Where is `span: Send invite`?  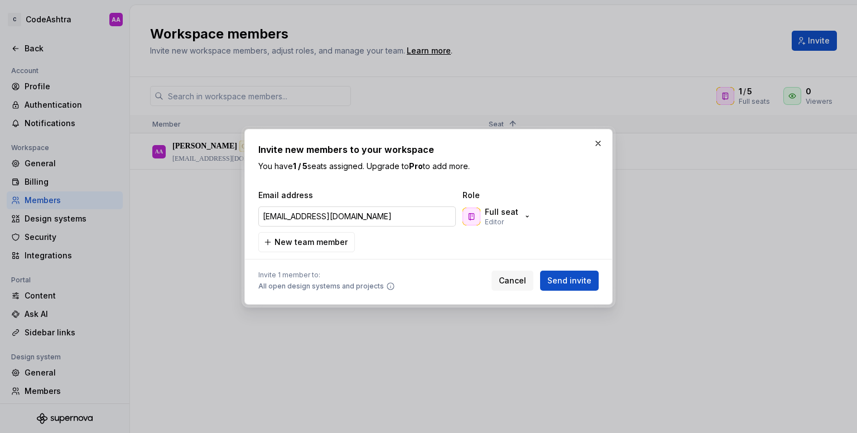 span: Send invite is located at coordinates (569, 281).